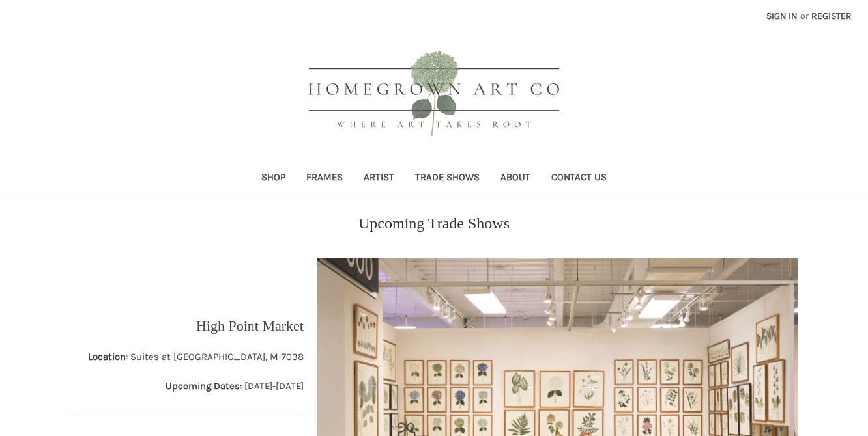 The image size is (868, 436). What do you see at coordinates (578, 179) in the screenshot?
I see `a: Contact Us` at bounding box center [578, 179].